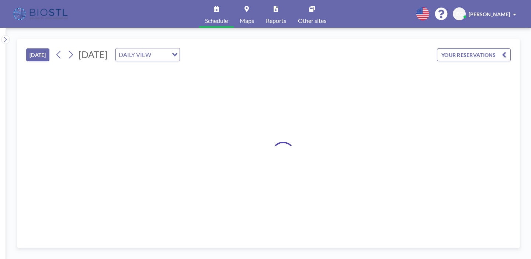 The height and width of the screenshot is (259, 531). Describe the element at coordinates (460, 14) in the screenshot. I see `span: EG` at that location.